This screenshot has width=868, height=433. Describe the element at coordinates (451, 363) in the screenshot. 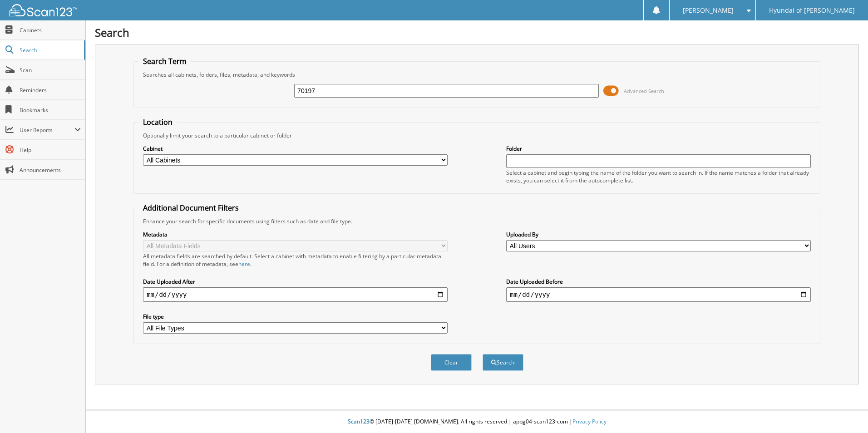

I see `button: Clear` at that location.